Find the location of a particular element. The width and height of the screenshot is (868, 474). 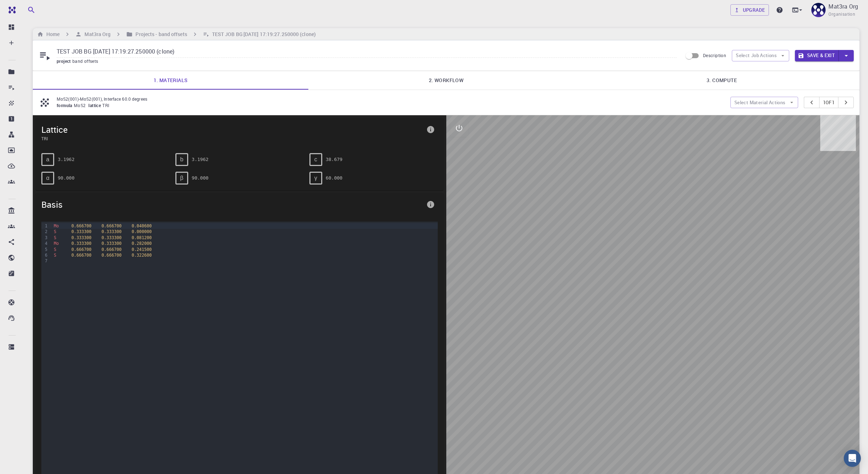

div: 3 is located at coordinates (45, 238).